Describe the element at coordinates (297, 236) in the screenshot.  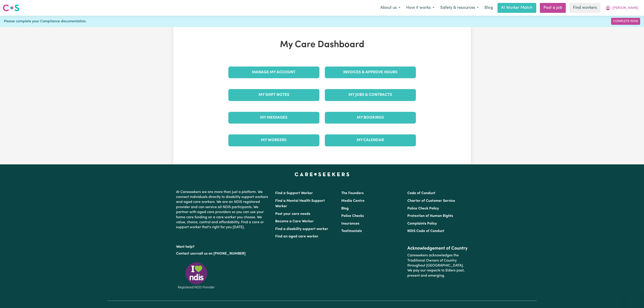
I see `a: Find an aged care worker` at that location.